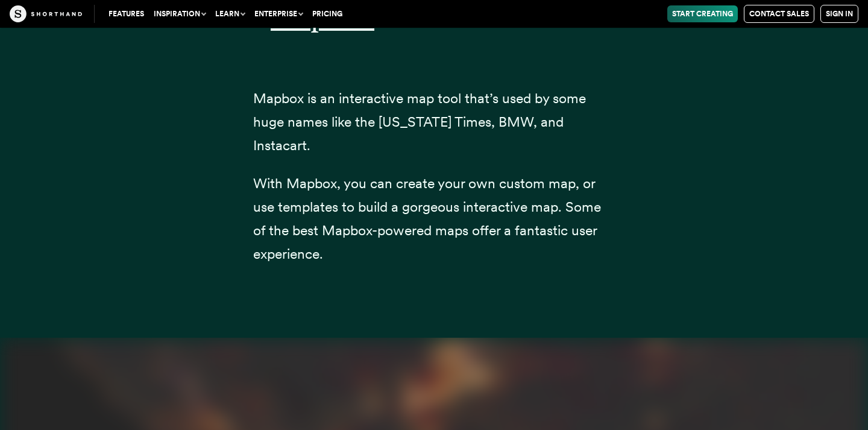  I want to click on button: Inspiration, so click(179, 14).